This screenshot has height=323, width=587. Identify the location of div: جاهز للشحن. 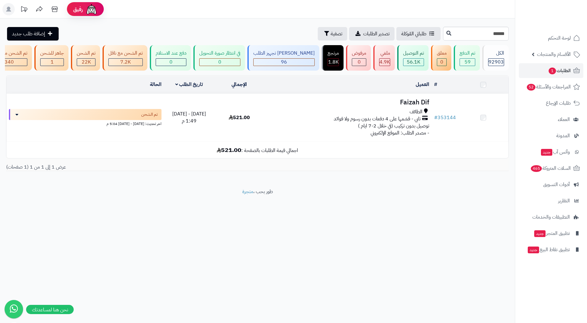
(52, 53).